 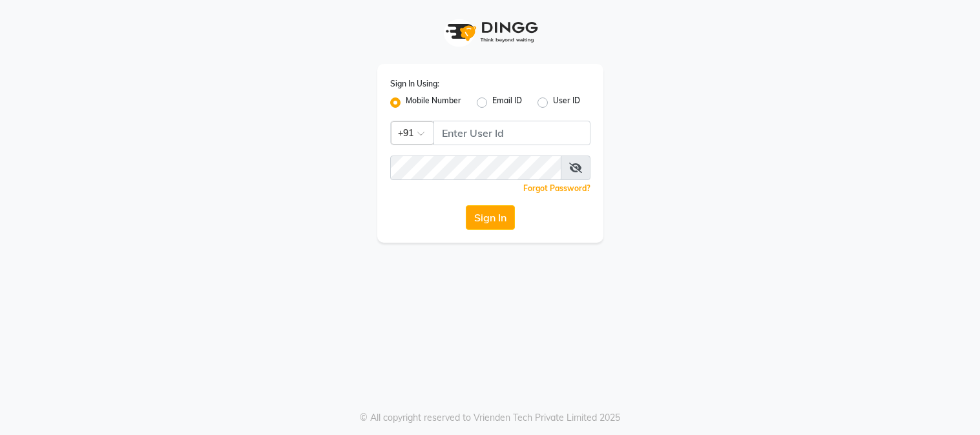 What do you see at coordinates (415, 84) in the screenshot?
I see `label: Sign In Using:` at bounding box center [415, 84].